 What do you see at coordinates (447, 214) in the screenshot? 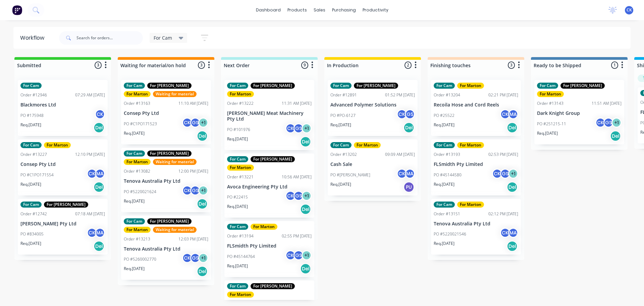
I see `div: Order #13151` at bounding box center [447, 214].